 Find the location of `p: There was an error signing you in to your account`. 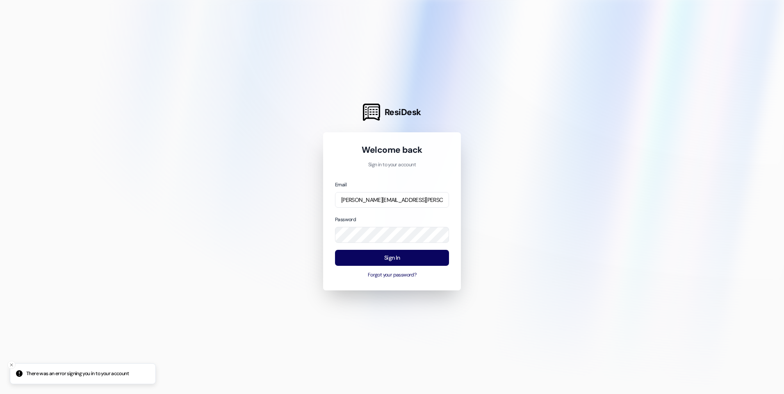

p: There was an error signing you in to your account is located at coordinates (77, 374).